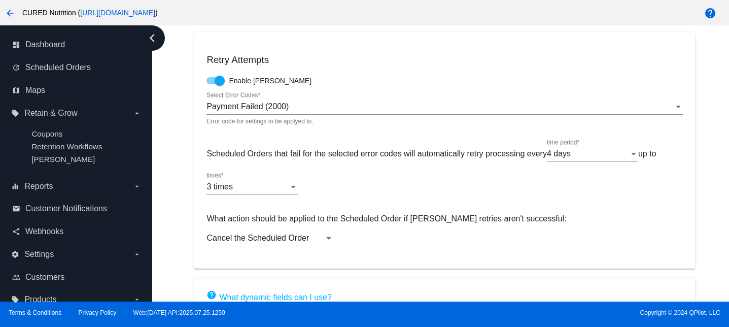 The width and height of the screenshot is (729, 327). What do you see at coordinates (44, 231) in the screenshot?
I see `span: Webhooks` at bounding box center [44, 231].